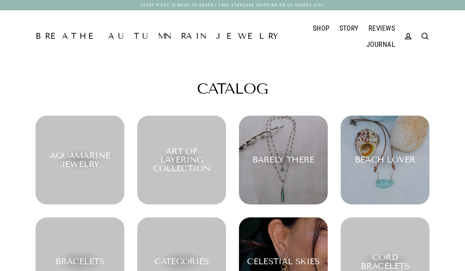  I want to click on a: SHOP, so click(321, 28).